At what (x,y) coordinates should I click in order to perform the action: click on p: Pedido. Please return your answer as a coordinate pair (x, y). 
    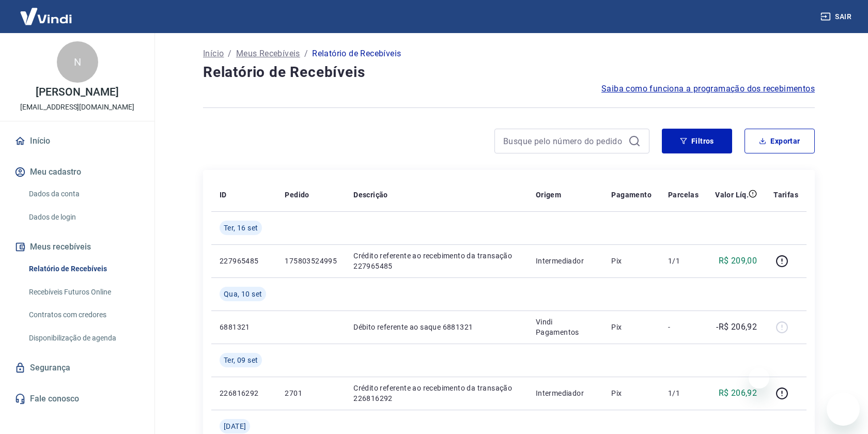
    Looking at the image, I should click on (297, 195).